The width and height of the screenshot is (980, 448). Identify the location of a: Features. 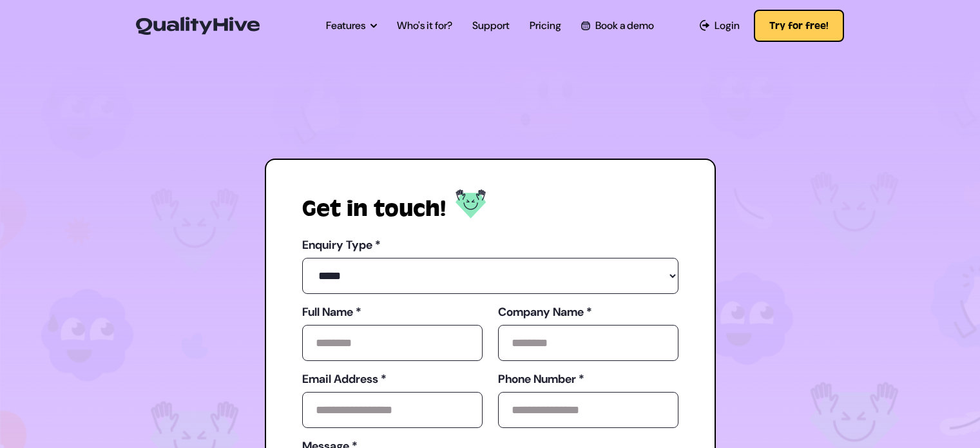
(351, 26).